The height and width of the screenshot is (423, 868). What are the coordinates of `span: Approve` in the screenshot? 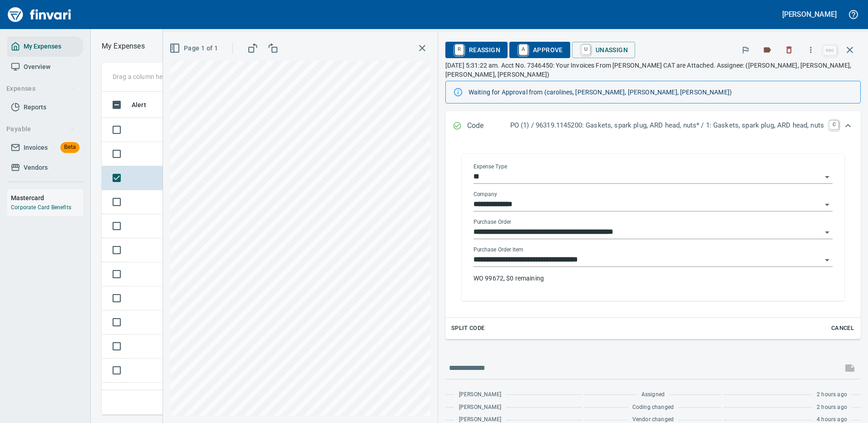 It's located at (540, 50).